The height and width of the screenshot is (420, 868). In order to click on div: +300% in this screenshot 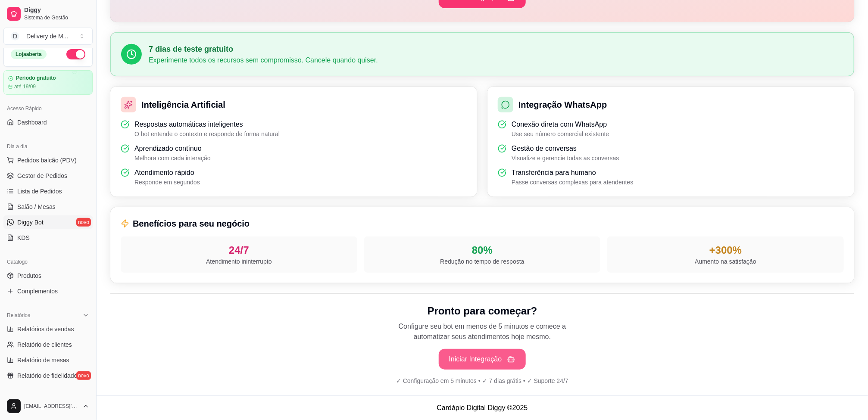, I will do `click(725, 251)`.